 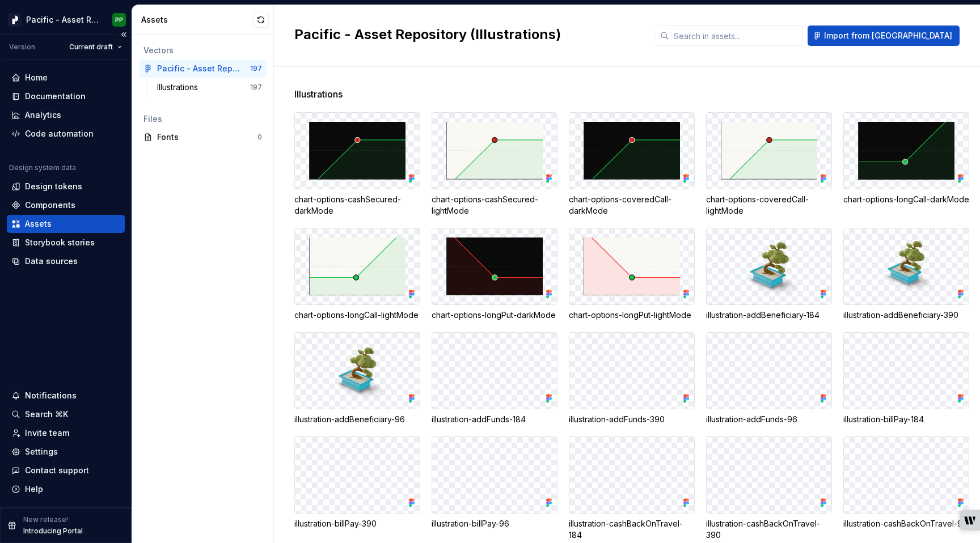 What do you see at coordinates (209, 88) in the screenshot?
I see `a: Illustrations197` at bounding box center [209, 88].